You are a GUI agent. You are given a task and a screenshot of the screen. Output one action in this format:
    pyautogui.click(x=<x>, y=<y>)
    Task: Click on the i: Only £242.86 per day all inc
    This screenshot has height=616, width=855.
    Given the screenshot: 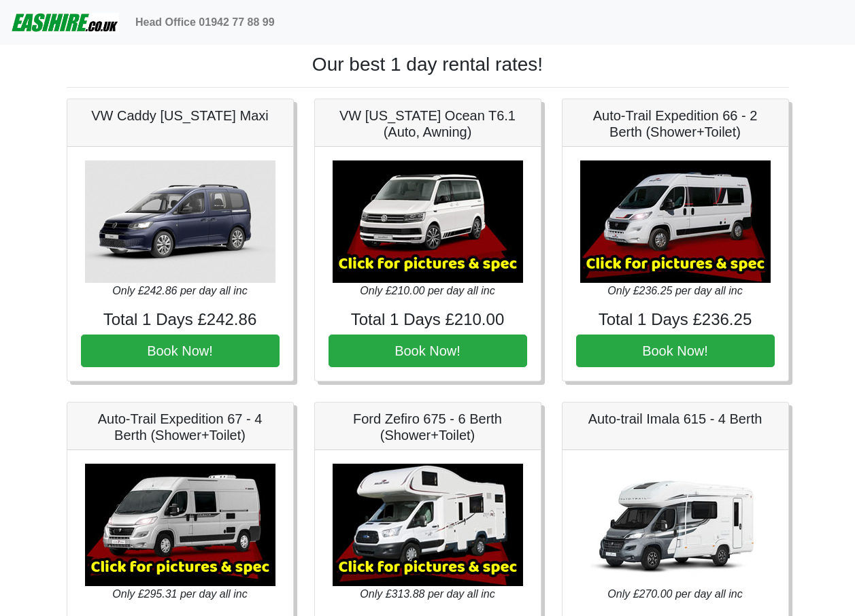 What is the action you would take?
    pyautogui.click(x=180, y=290)
    